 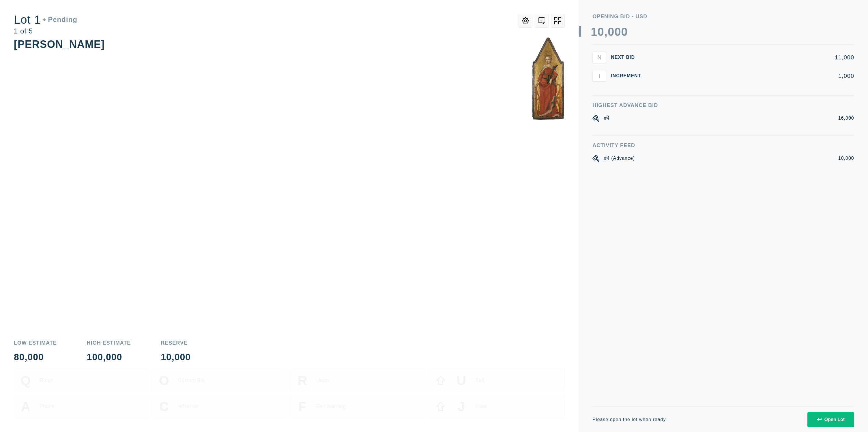 What do you see at coordinates (35, 357) in the screenshot?
I see `div: 80,000` at bounding box center [35, 357].